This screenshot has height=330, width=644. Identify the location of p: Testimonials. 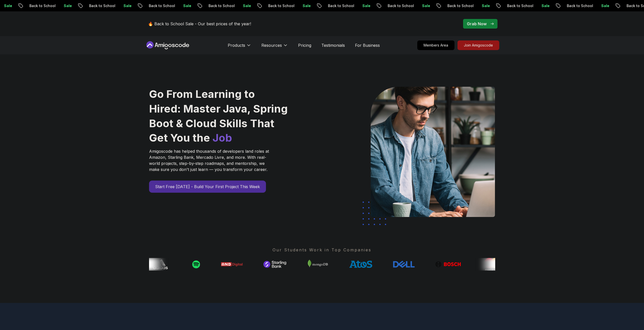
(333, 45).